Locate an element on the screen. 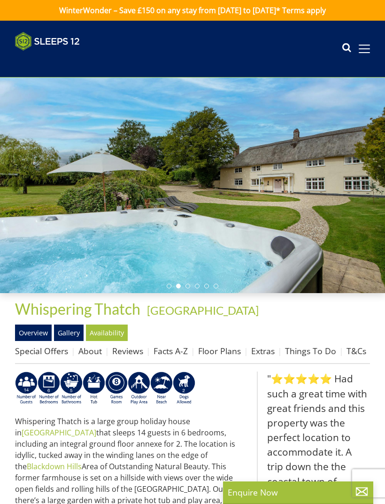 The image size is (385, 504). img: AD_4nXfRCsuHKMgqgSm1_p2uZvuEHkjDupwUw-tcF2K650wU1JyBYvxSuEO9beRIzZcAVYtNaAI9hBswK59fLaIv8ZejwCsjh... is located at coordinates (26, 388).